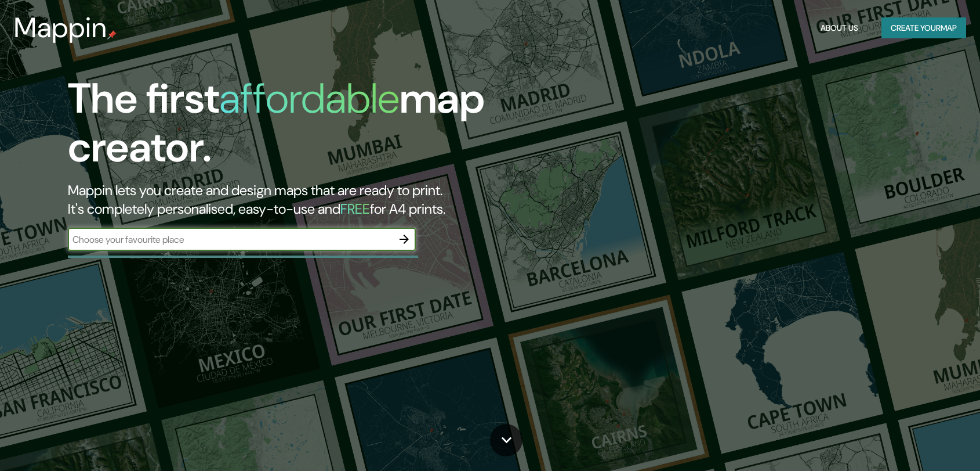  Describe the element at coordinates (312, 200) in the screenshot. I see `h2: Mappin lets you create and design maps that are ready to print. It's completely personalised, eas...` at that location.